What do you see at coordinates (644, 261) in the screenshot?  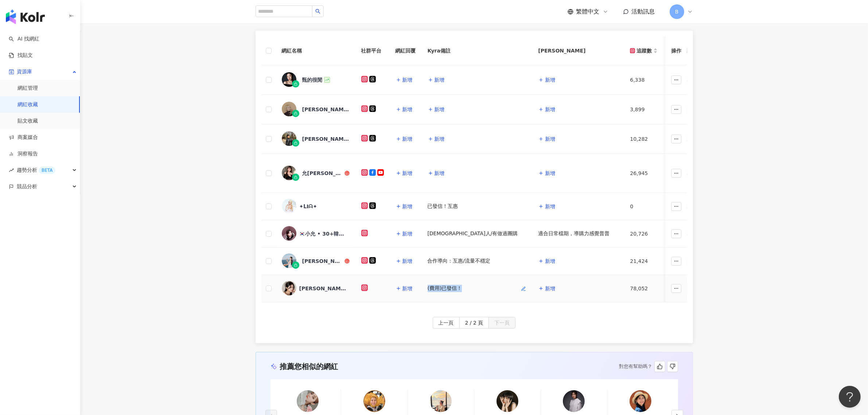 I see `div: 21,424` at bounding box center [644, 261].